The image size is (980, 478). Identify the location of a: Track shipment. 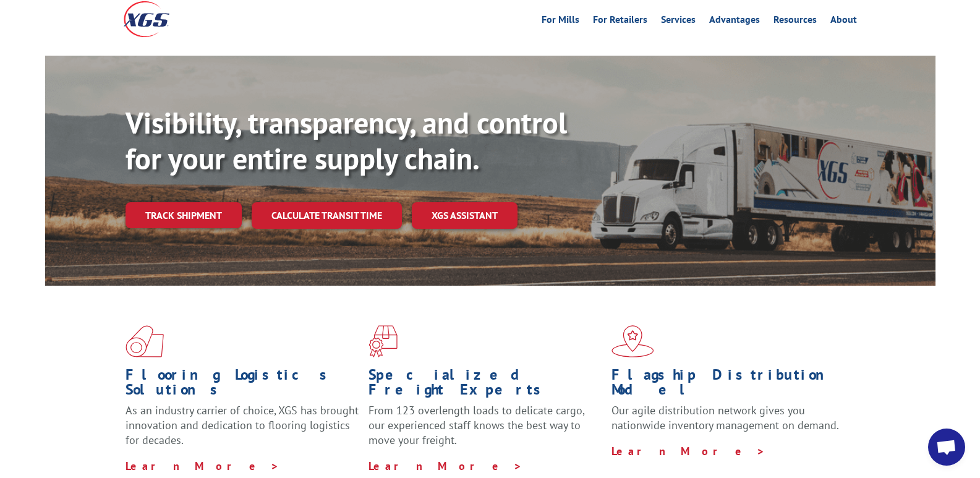
(184, 215).